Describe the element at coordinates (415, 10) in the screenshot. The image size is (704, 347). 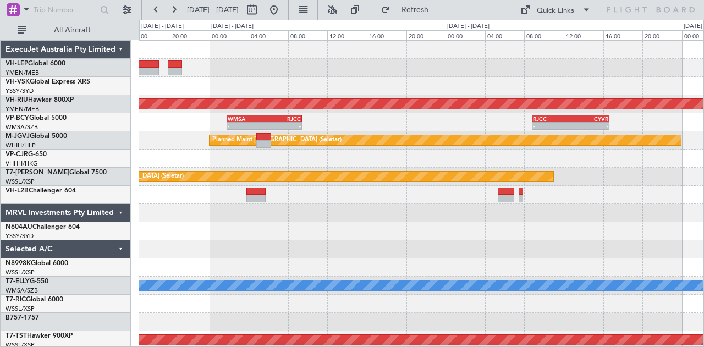
I see `span: Refresh` at that location.